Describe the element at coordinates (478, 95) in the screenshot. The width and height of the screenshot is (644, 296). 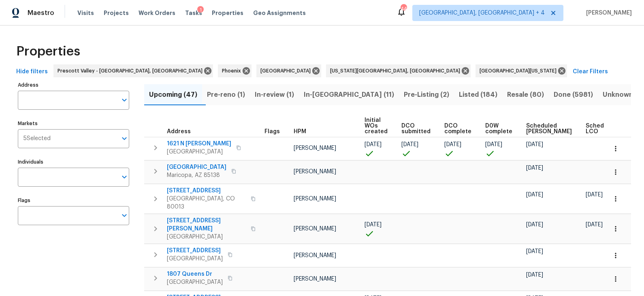
I see `span: Listed (184)` at that location.